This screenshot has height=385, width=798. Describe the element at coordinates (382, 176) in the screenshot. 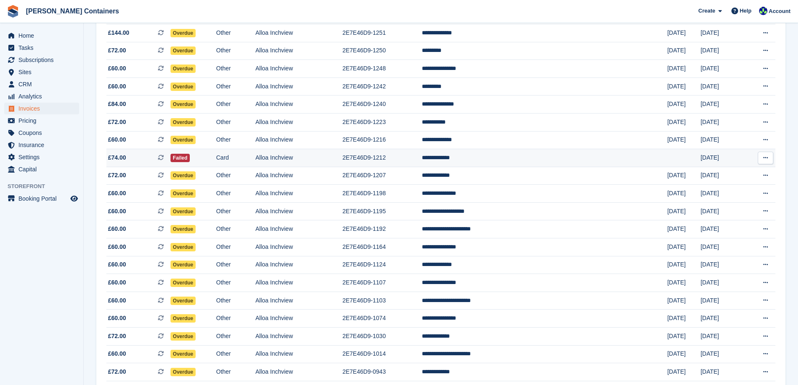

I see `td: 2E7E46D9-1207` at that location.